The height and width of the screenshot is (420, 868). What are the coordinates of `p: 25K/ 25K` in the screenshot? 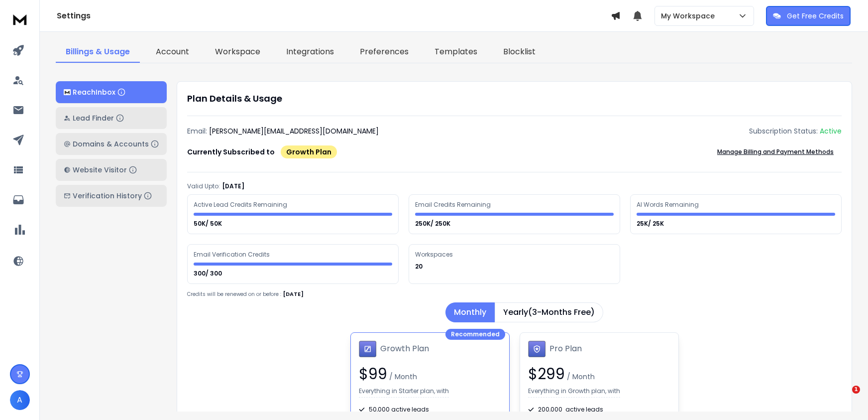 It's located at (652, 224).